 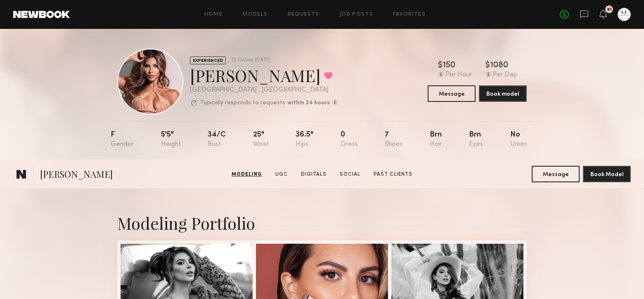 What do you see at coordinates (350, 175) in the screenshot?
I see `a: Social` at bounding box center [350, 175].